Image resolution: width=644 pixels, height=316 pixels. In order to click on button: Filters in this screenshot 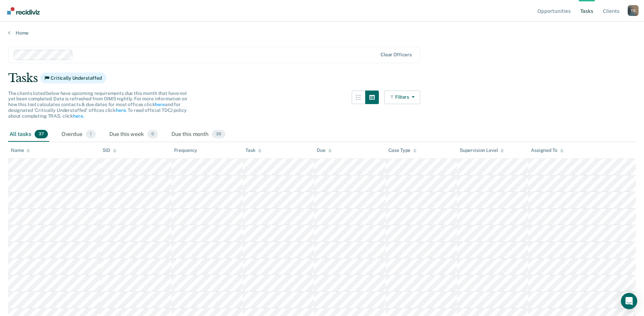, I will do `click(402, 97)`.